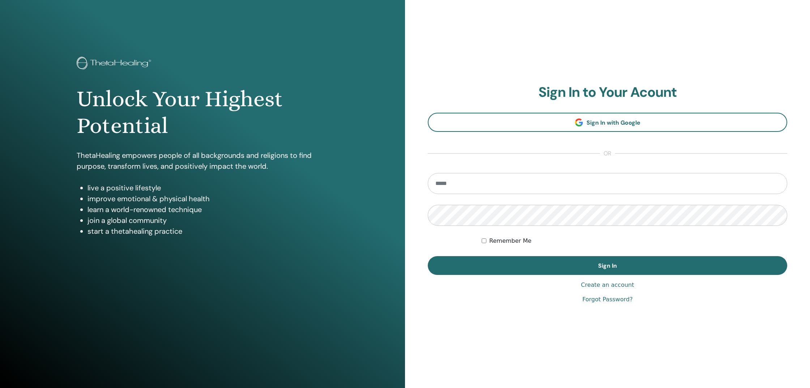  What do you see at coordinates (208, 231) in the screenshot?
I see `li: start a thetahealing practice` at bounding box center [208, 231].